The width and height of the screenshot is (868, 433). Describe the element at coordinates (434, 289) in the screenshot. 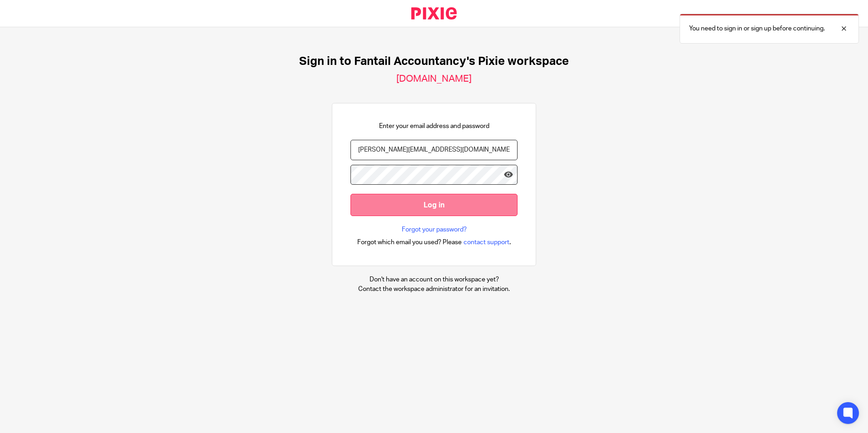

I see `p: Contact the workspace administrator for an invitation.` at that location.